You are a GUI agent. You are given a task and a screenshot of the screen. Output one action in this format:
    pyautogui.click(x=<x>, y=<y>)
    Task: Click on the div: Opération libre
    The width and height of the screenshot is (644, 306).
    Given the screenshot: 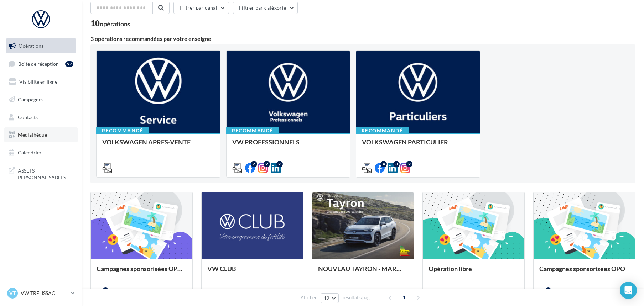 What is the action you would take?
    pyautogui.click(x=474, y=272)
    